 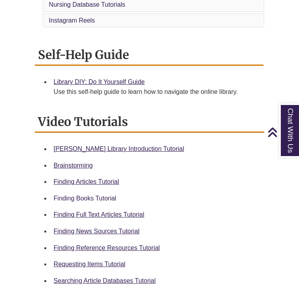 What do you see at coordinates (86, 181) in the screenshot?
I see `a: Finding Articles Tutorial` at bounding box center [86, 181].